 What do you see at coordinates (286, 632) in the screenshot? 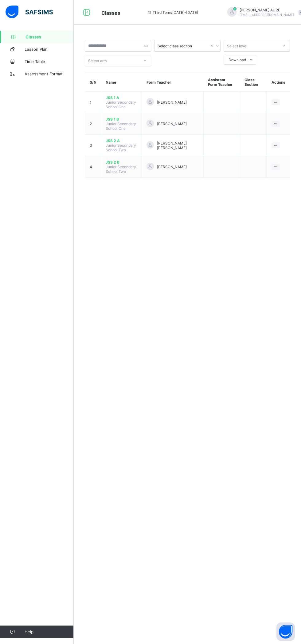
I see `button: Open asap` at bounding box center [286, 632].